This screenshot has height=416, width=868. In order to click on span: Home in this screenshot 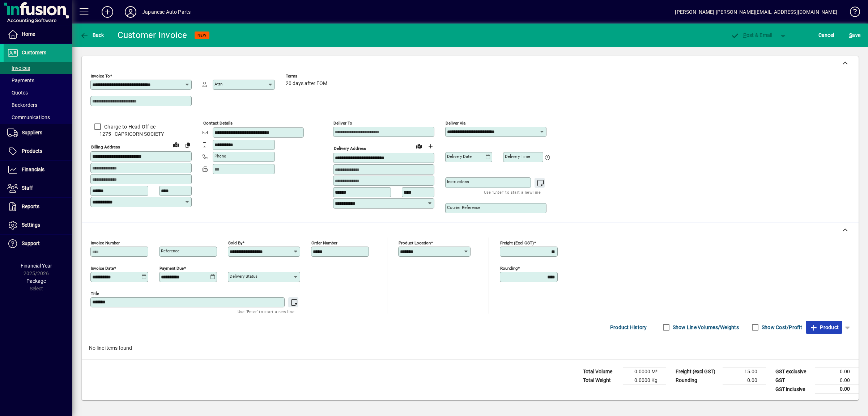, I will do `click(28, 34)`.